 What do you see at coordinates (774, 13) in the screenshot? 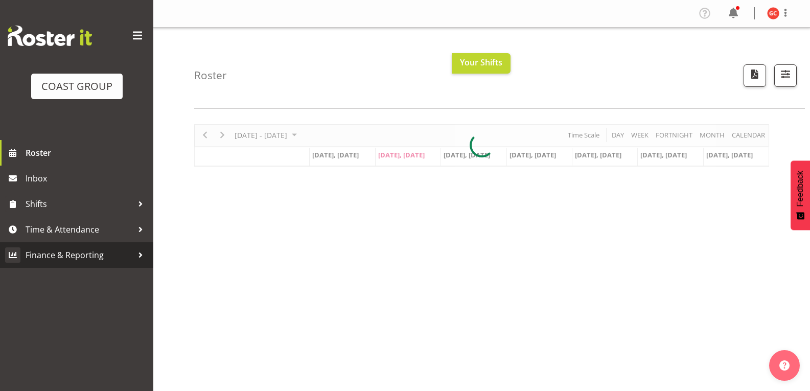
I see `img: georgia-costain9019.jpg` at bounding box center [774, 13].